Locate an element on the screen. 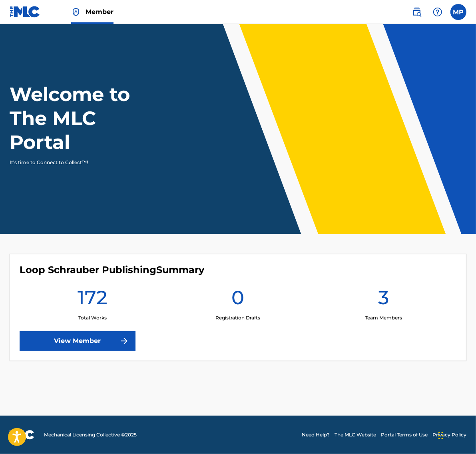 This screenshot has width=476, height=454. div: Drag is located at coordinates (441, 436).